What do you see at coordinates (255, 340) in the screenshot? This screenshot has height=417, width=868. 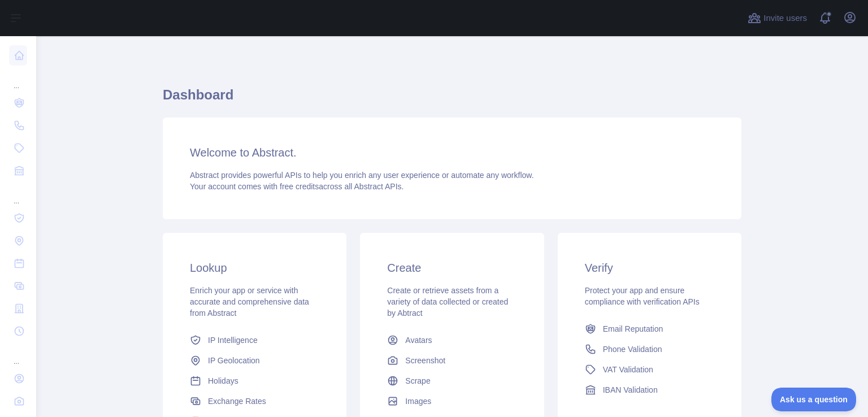 I see `a: IP Intelligence` at bounding box center [255, 340].